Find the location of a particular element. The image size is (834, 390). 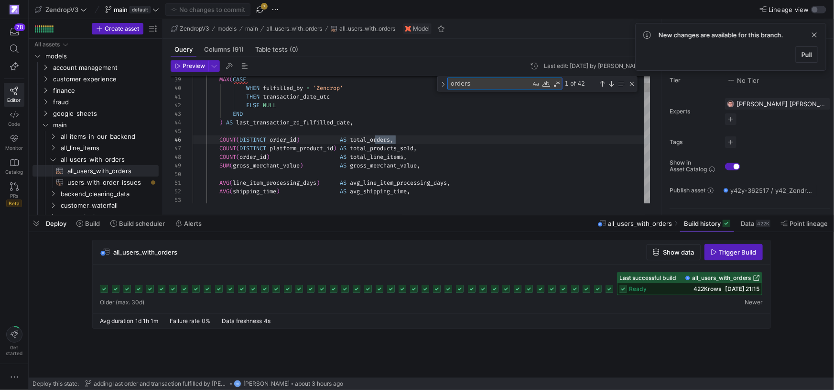

div: 43 is located at coordinates (176, 114).